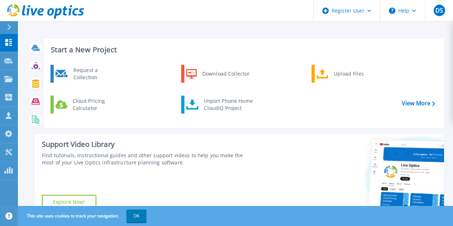  Describe the element at coordinates (226, 74) in the screenshot. I see `div: Download Collector` at that location.